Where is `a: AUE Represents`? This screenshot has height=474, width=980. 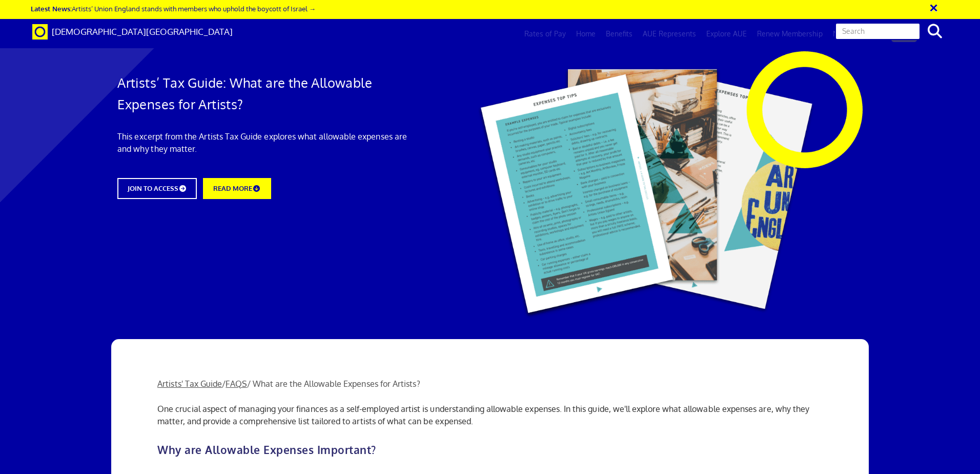 a: AUE Represents is located at coordinates (669, 34).